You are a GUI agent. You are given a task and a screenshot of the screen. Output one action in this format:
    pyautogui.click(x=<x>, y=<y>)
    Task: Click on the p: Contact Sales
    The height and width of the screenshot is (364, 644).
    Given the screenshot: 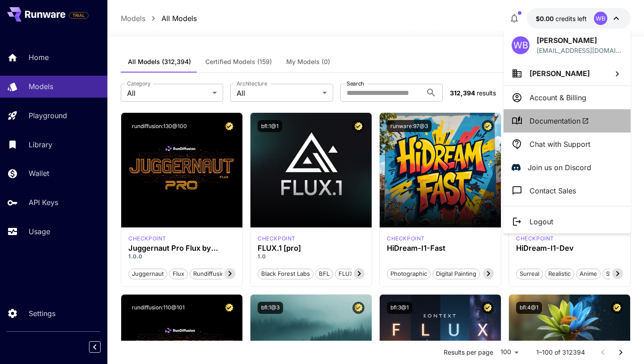 What is the action you would take?
    pyautogui.click(x=553, y=191)
    